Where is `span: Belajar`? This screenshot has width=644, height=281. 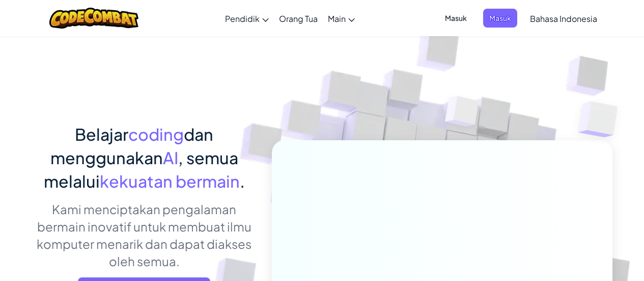 span: Belajar is located at coordinates (101, 134).